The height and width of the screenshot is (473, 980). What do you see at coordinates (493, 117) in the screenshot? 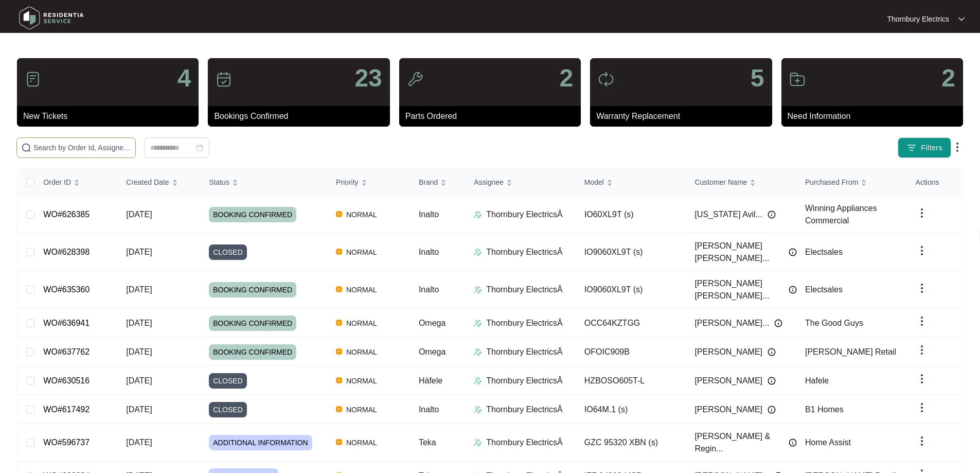
I see `p: Parts Ordered` at bounding box center [493, 117].